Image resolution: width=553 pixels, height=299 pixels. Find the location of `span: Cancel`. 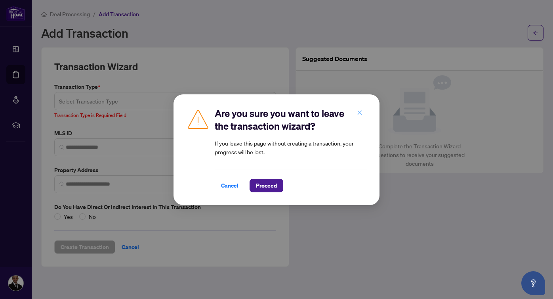

span: Cancel is located at coordinates (230, 185).